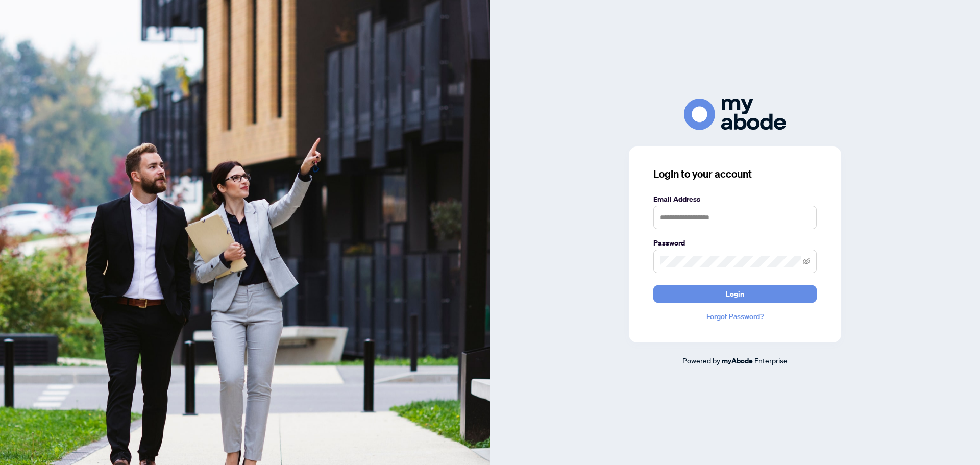 This screenshot has width=980, height=465. Describe the element at coordinates (735, 294) in the screenshot. I see `button: Login` at that location.